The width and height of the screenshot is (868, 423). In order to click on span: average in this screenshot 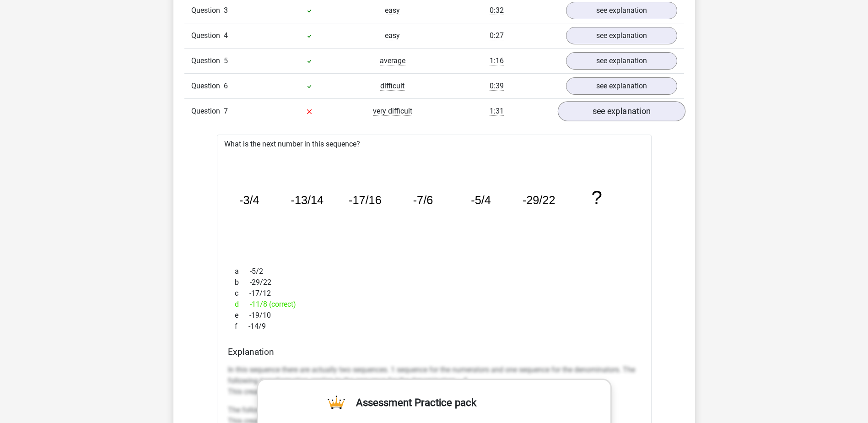, I will do `click(393, 61)`.